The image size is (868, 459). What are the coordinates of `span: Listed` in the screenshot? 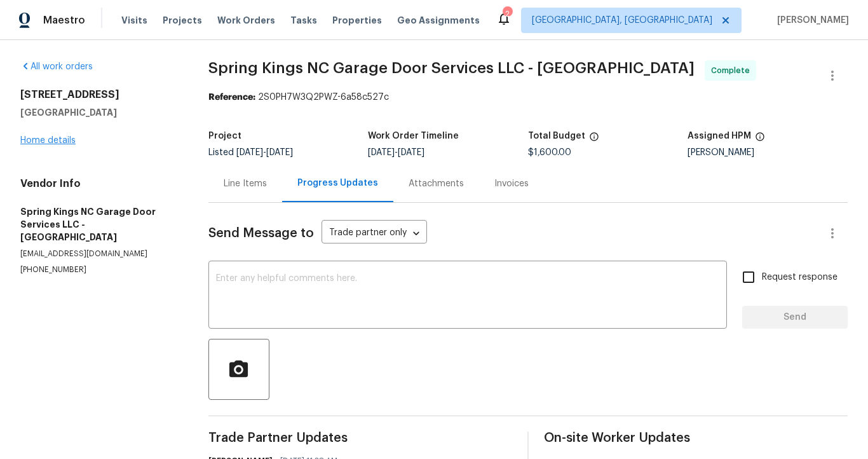 It's located at (250, 153).